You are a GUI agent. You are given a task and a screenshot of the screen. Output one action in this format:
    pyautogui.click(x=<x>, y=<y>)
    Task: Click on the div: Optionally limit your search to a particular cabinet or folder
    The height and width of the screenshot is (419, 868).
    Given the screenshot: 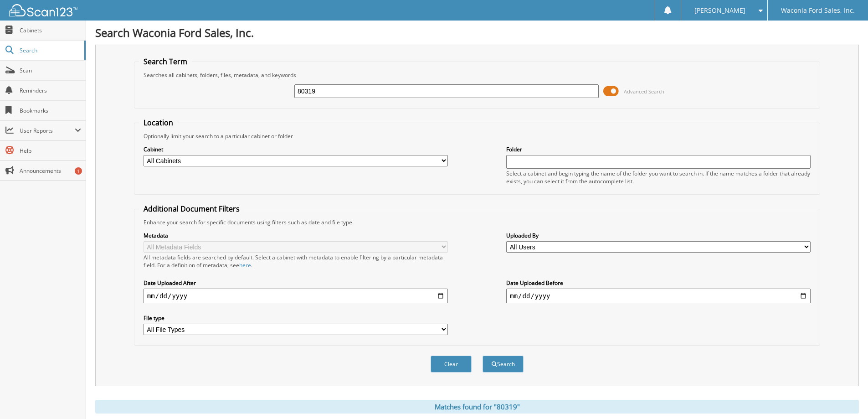 What is the action you would take?
    pyautogui.click(x=477, y=136)
    